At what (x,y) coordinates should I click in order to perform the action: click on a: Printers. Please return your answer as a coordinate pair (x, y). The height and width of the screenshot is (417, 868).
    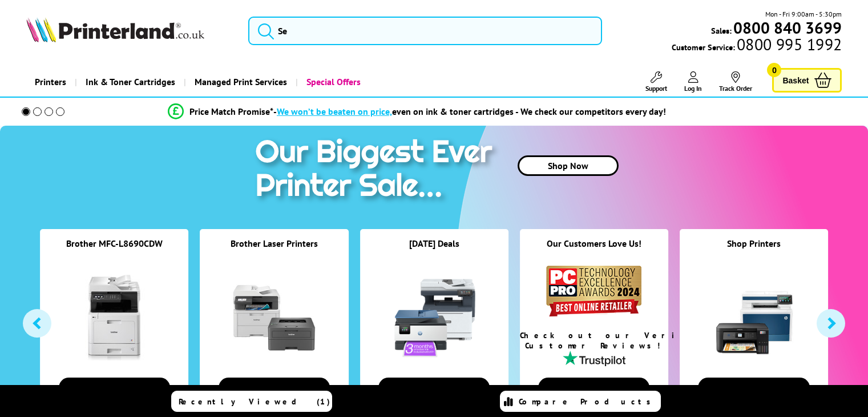
    Looking at the image, I should click on (50, 82).